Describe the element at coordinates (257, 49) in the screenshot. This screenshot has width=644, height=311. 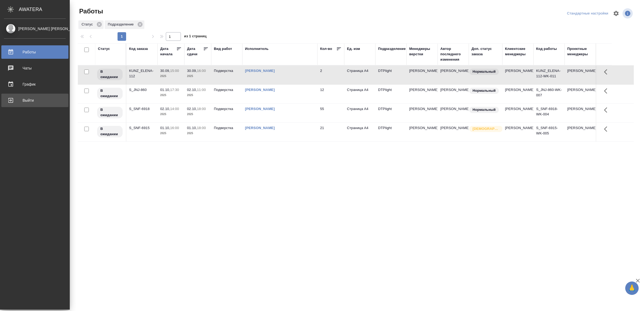
I see `div: Исполнитель` at that location.